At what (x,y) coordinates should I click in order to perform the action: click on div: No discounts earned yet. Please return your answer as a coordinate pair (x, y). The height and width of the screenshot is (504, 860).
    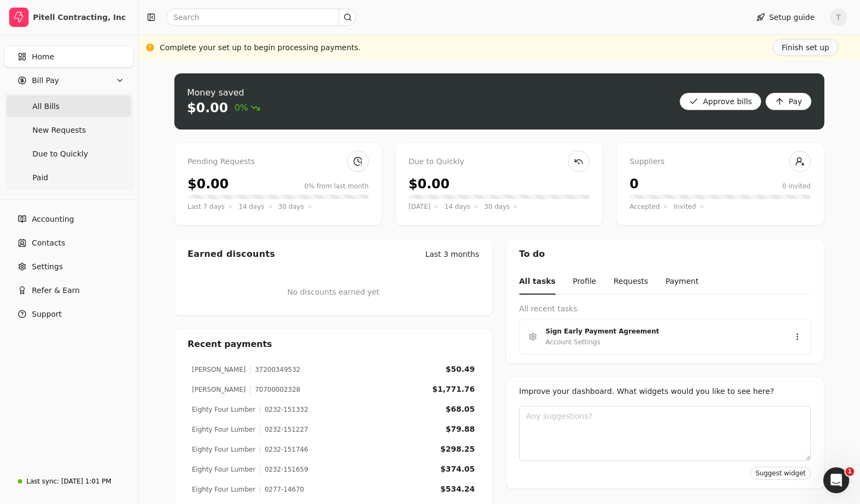
    Looking at the image, I should click on (333, 292).